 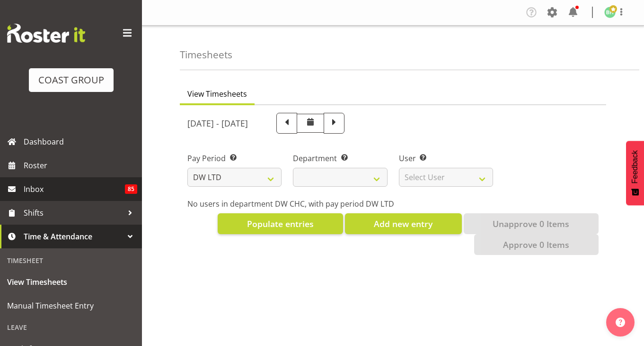 I want to click on span: Feedback, so click(x=635, y=167).